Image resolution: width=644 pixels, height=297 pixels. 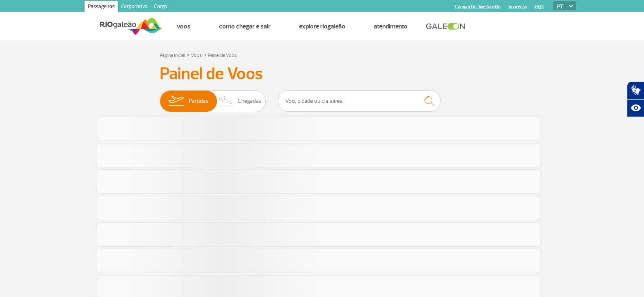 What do you see at coordinates (176, 101) in the screenshot?
I see `img: slider-embarque` at bounding box center [176, 101].